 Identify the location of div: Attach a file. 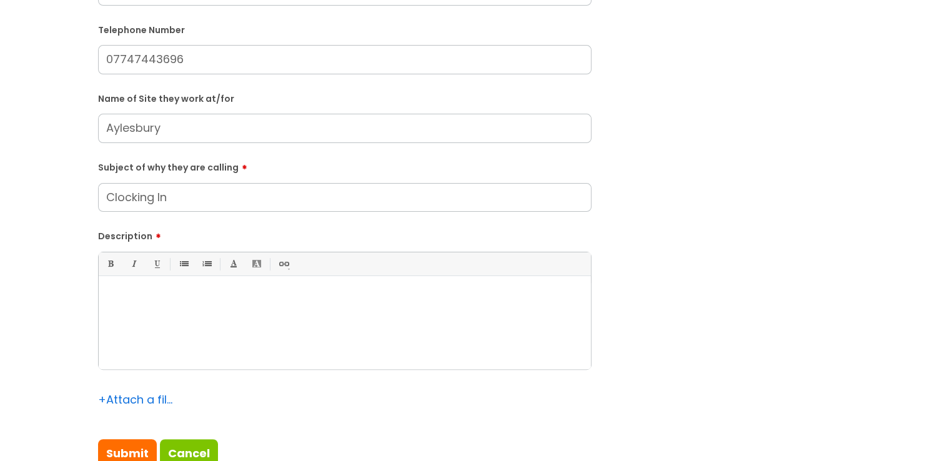
(135, 400).